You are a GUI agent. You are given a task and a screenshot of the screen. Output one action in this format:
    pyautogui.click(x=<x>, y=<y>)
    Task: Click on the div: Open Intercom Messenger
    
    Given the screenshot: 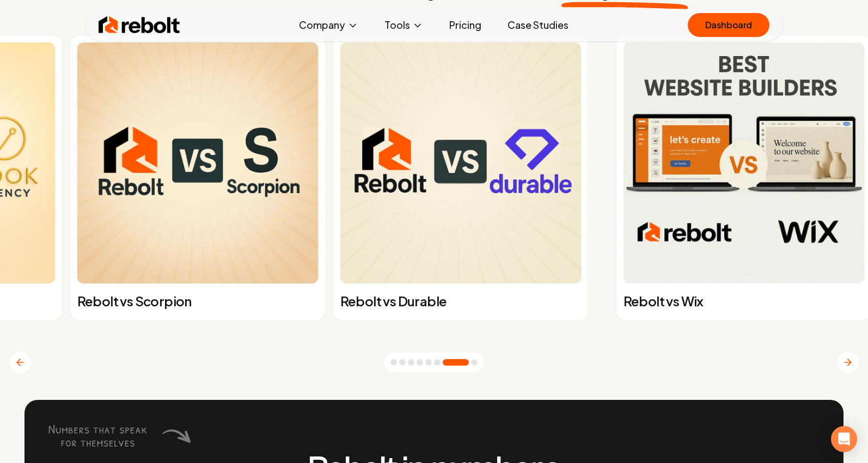 What is the action you would take?
    pyautogui.click(x=844, y=439)
    